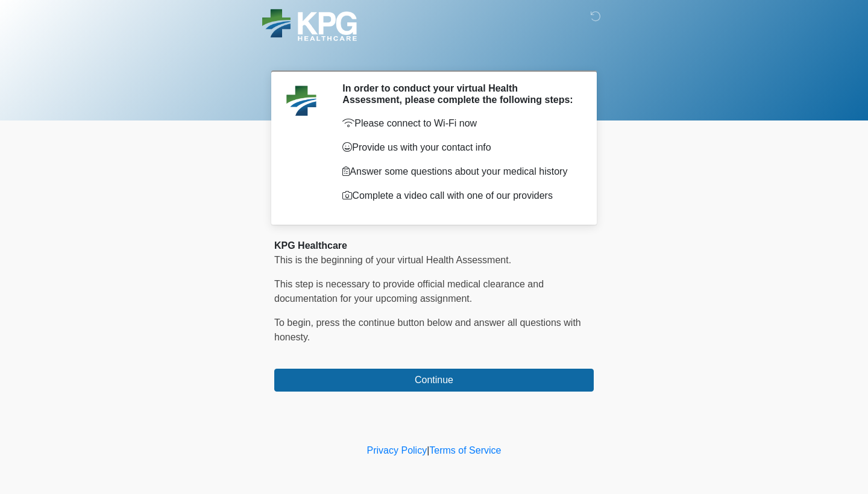 This screenshot has width=868, height=494. I want to click on p: Answer some questions about your medical history, so click(459, 171).